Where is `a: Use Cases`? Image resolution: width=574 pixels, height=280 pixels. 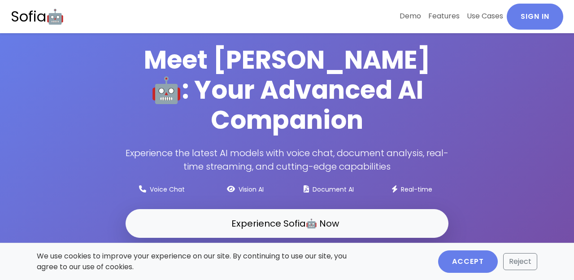 a: Use Cases is located at coordinates (484, 16).